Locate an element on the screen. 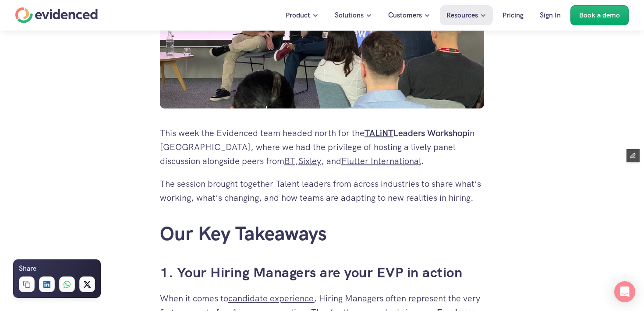  p: Product is located at coordinates (298, 15).